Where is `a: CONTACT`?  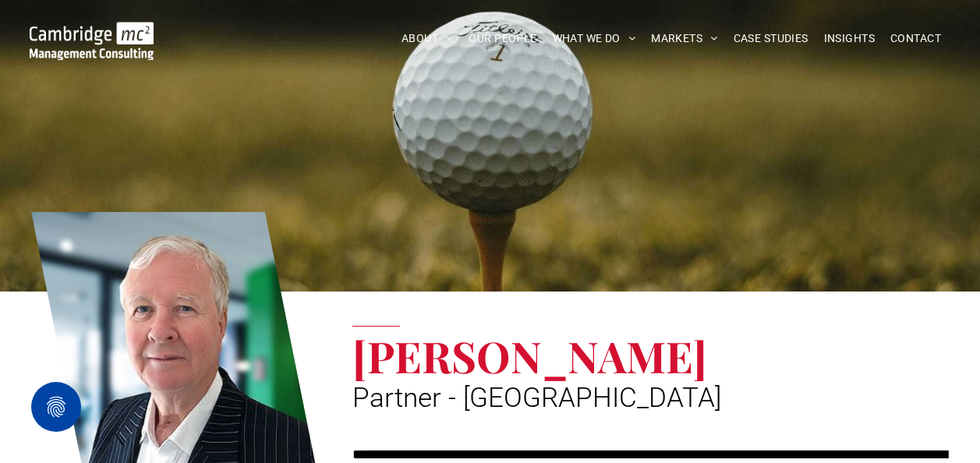 a: CONTACT is located at coordinates (915, 38).